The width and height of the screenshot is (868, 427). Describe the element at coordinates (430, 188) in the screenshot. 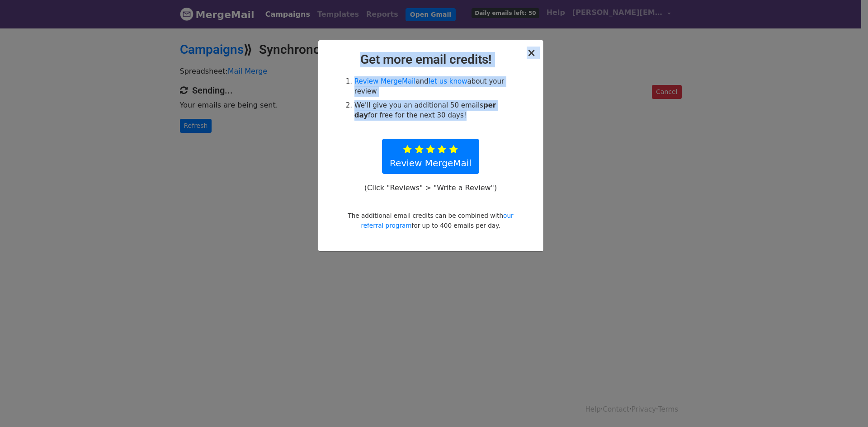

I see `p: (Click "Reviews" > "Write a Review")` at that location.